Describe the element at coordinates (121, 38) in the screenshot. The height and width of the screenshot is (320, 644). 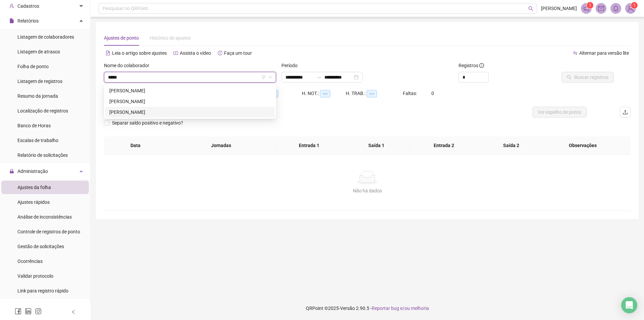
I see `span: Ajustes de ponto` at that location.